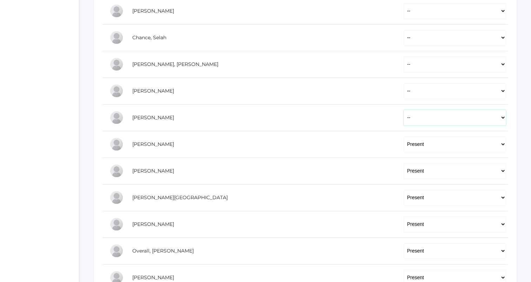  I want to click on div: Eva Carr, so click(117, 11).